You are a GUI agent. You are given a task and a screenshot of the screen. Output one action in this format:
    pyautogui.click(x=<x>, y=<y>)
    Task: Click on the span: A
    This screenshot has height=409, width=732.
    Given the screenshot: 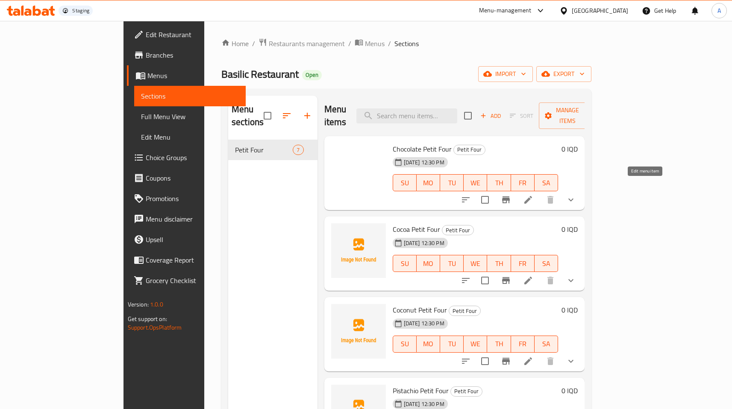 What is the action you would take?
    pyautogui.click(x=719, y=11)
    